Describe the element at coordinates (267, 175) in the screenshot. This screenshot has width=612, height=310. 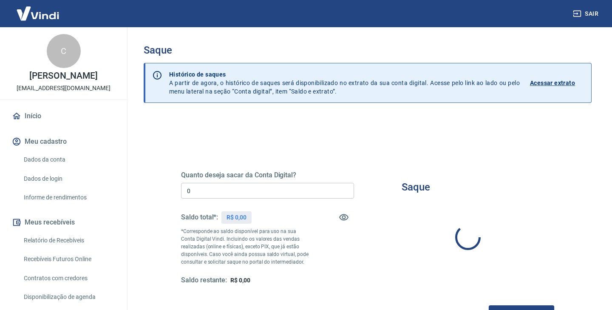
I see `h5: Quanto deseja sacar da Conta Digital?` at that location.